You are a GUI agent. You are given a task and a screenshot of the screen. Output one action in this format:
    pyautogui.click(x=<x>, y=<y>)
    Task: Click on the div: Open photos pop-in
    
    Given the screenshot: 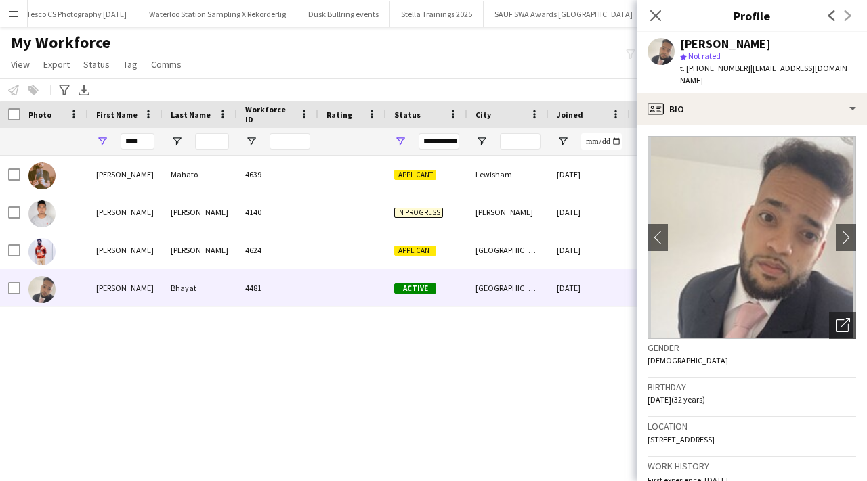 What is the action you would take?
    pyautogui.click(x=842, y=326)
    